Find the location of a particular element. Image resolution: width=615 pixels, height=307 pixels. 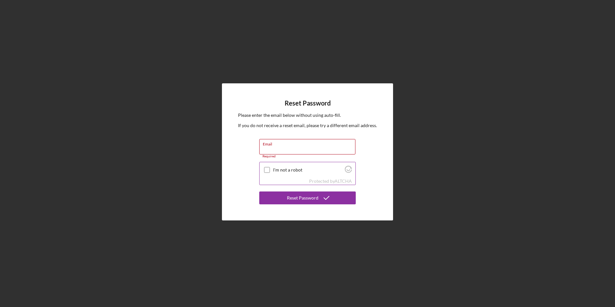

label: Email is located at coordinates (309, 143).